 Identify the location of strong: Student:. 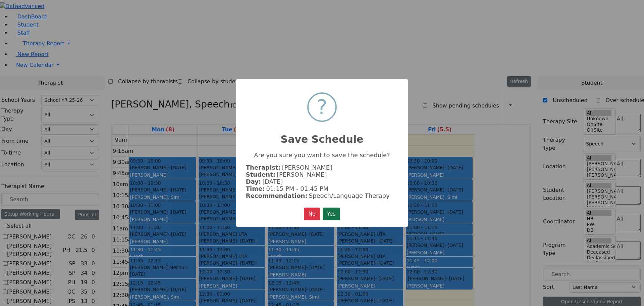
(261, 175).